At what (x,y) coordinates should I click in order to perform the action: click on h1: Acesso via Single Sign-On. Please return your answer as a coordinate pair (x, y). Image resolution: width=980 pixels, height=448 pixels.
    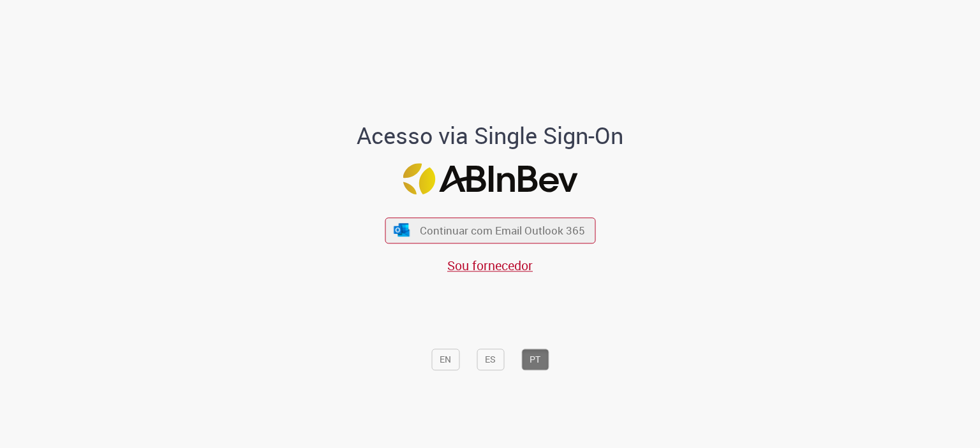
    Looking at the image, I should click on (490, 136).